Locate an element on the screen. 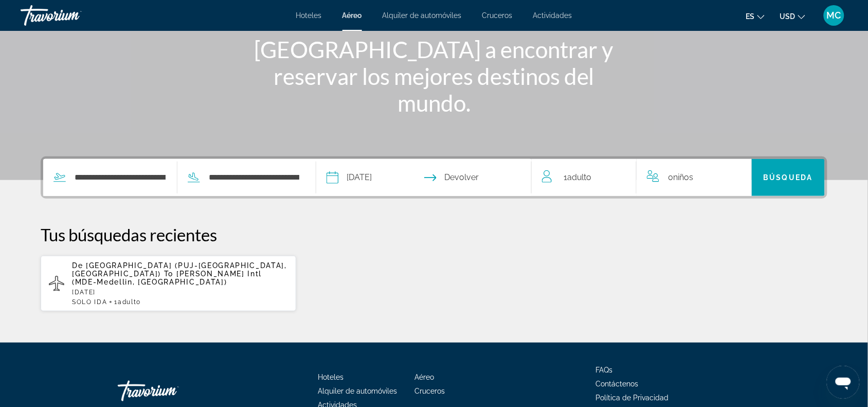 The height and width of the screenshot is (407, 868). a: Travorium is located at coordinates (72, 15).